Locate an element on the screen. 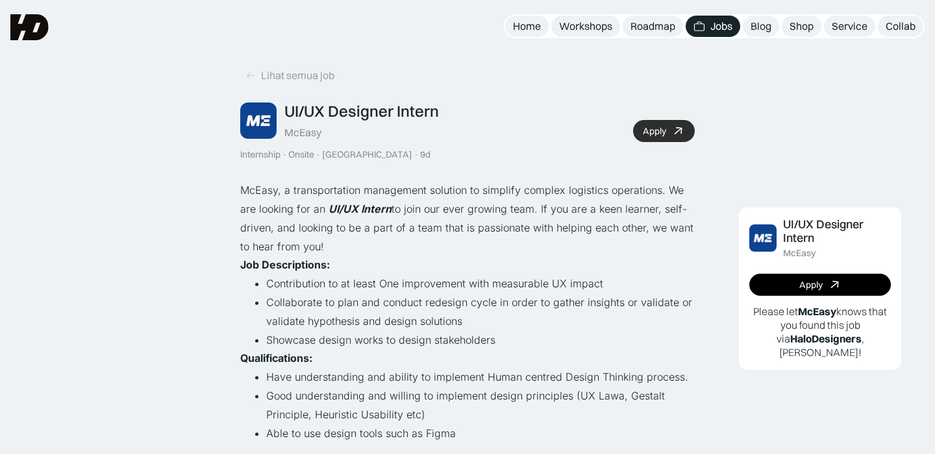 The height and width of the screenshot is (454, 935). div: Service is located at coordinates (849, 26).